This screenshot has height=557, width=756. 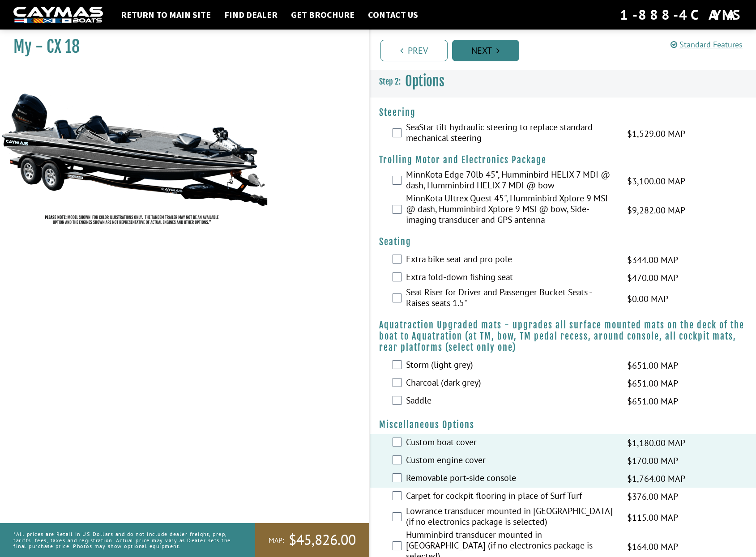 What do you see at coordinates (563, 112) in the screenshot?
I see `h4: Steering` at bounding box center [563, 112].